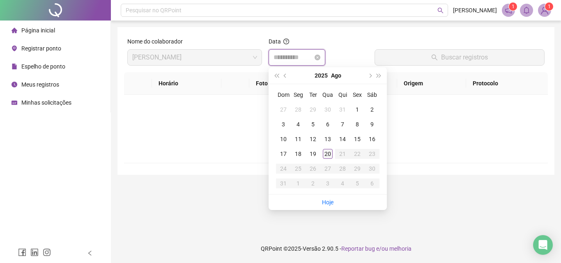 This screenshot has height=263, width=561. What do you see at coordinates (372, 184) in the screenshot?
I see `div: 6` at bounding box center [372, 184].